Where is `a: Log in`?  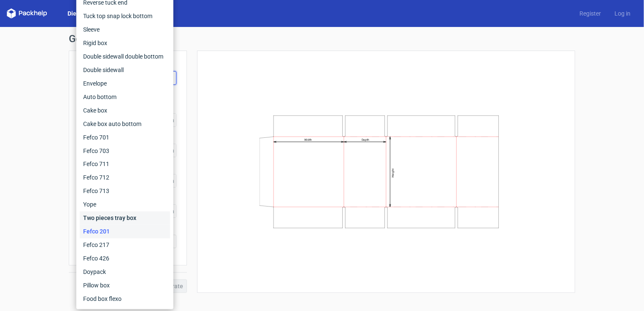 a: Log in is located at coordinates (623, 13).